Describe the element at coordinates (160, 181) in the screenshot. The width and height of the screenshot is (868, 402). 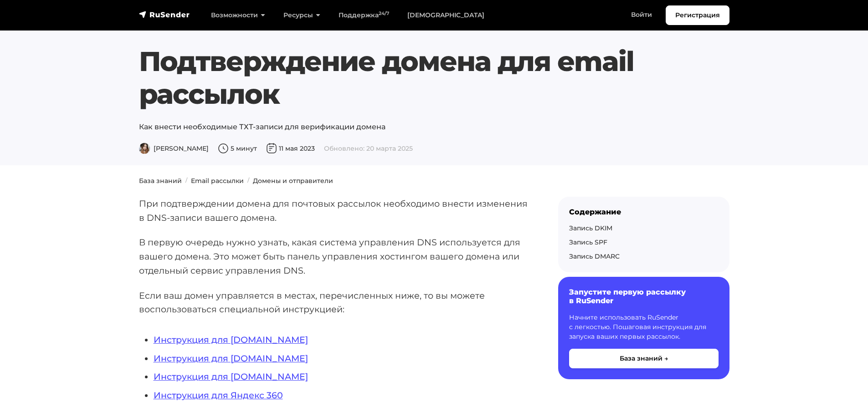
I see `a: База знаний` at that location.